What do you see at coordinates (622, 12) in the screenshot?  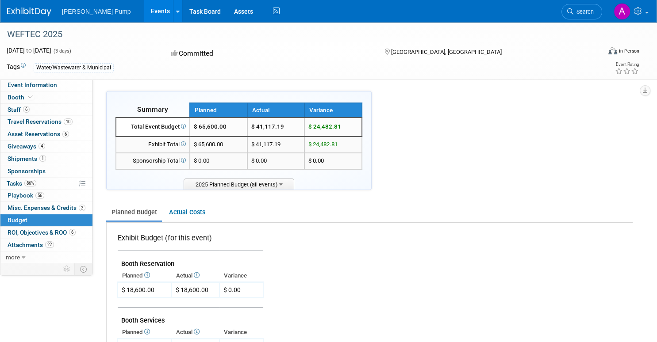 I see `img: Allan Curry` at bounding box center [622, 12].